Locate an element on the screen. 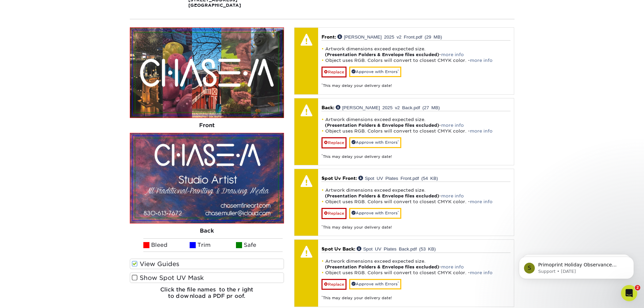  span: Spot Uv Front: is located at coordinates (339, 178).